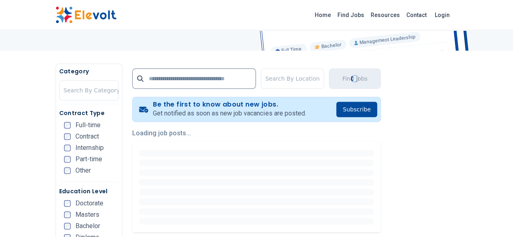  Describe the element at coordinates (229, 114) in the screenshot. I see `p: Get notified as soon as new job vacancies are posted.` at that location.